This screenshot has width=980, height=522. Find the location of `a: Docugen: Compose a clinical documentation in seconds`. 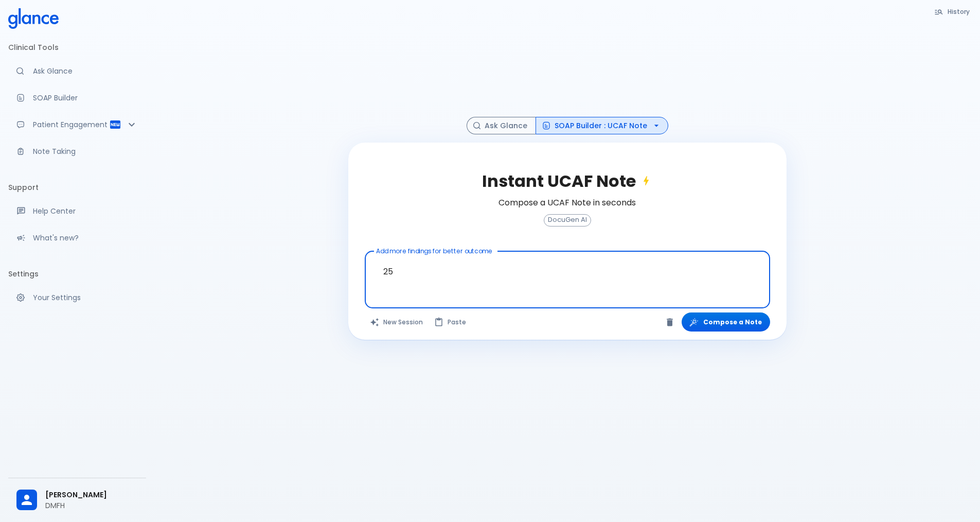

a: Docugen: Compose a clinical documentation in seconds is located at coordinates (78, 98).